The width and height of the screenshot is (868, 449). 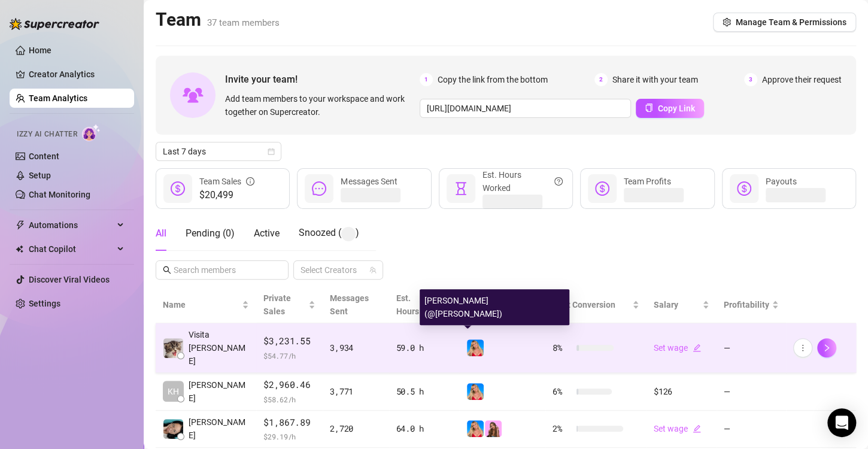 I want to click on a: Chat Monitoring, so click(x=60, y=195).